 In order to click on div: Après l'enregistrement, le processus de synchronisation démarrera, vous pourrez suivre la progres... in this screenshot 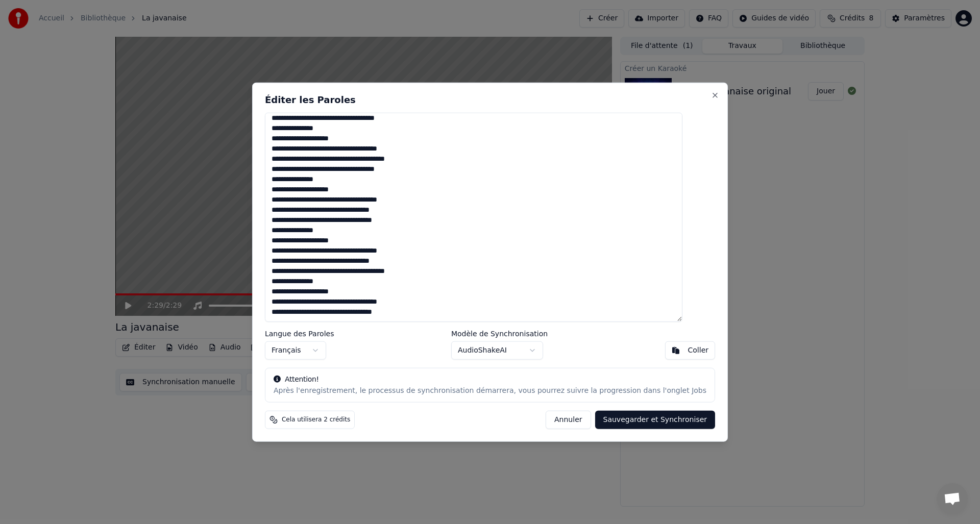, I will do `click(490, 391)`.